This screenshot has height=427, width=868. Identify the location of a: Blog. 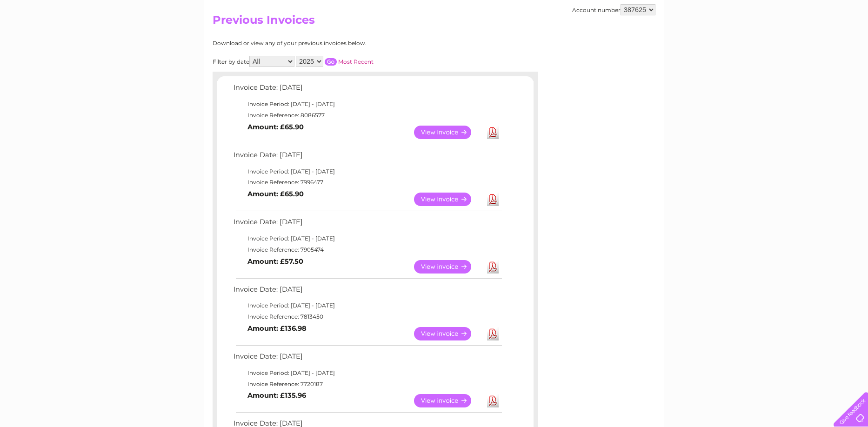
(794, 43).